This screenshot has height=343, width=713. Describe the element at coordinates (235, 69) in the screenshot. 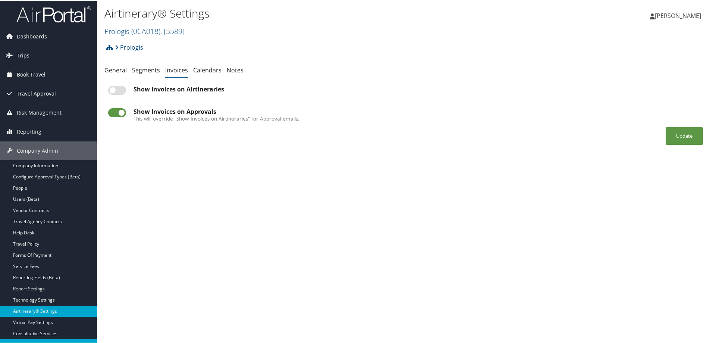

I see `a: Notes` at that location.